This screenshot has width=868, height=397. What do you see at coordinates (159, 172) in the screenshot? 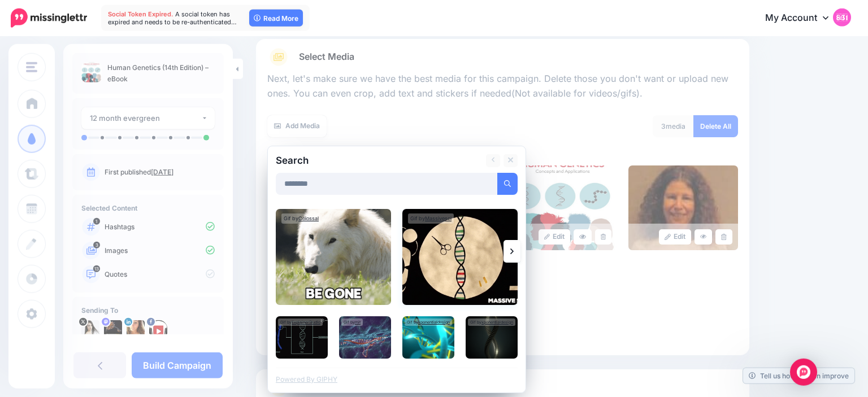
I see `p: First published` at bounding box center [159, 172].